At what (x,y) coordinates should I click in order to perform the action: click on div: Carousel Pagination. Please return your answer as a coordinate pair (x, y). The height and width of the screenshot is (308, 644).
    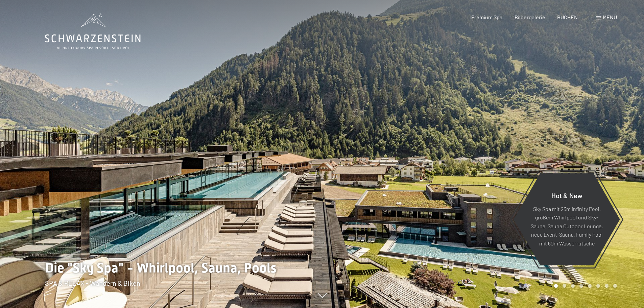
    Looking at the image, I should click on (584, 286).